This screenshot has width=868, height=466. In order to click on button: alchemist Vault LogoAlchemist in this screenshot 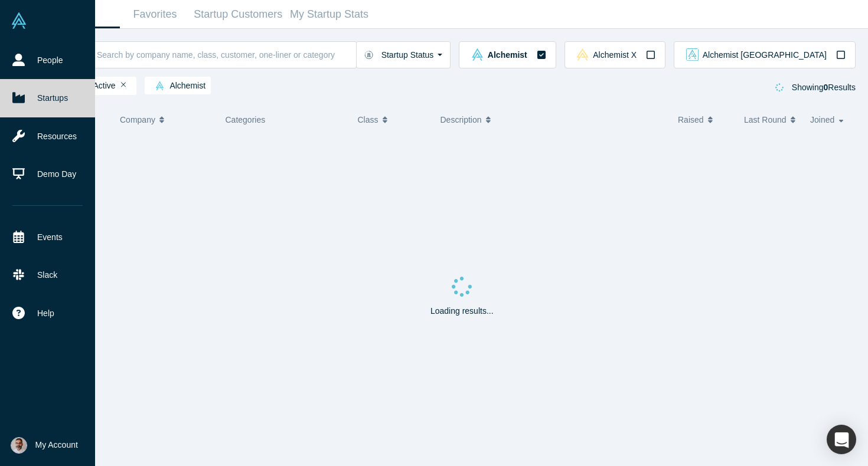, I will do `click(507, 55)`.